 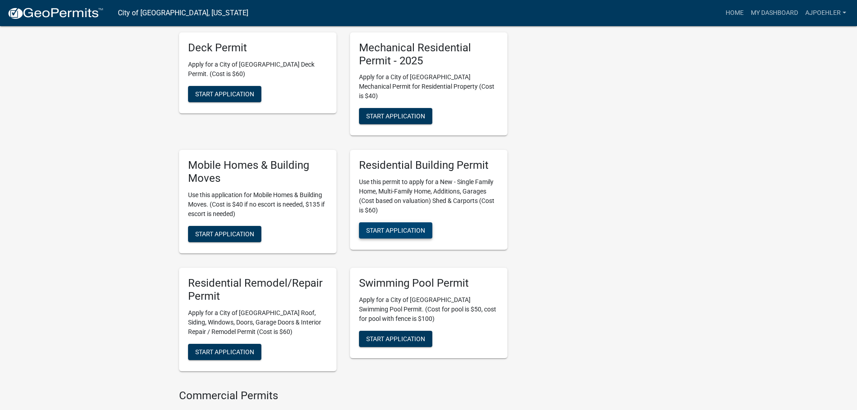 I want to click on h5: Residential Building Permit, so click(x=429, y=165).